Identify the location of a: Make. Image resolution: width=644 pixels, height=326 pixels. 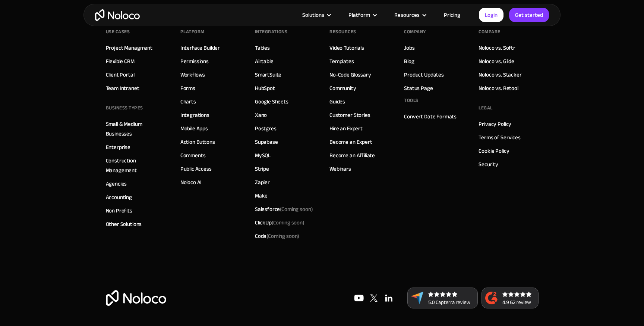
(262, 195).